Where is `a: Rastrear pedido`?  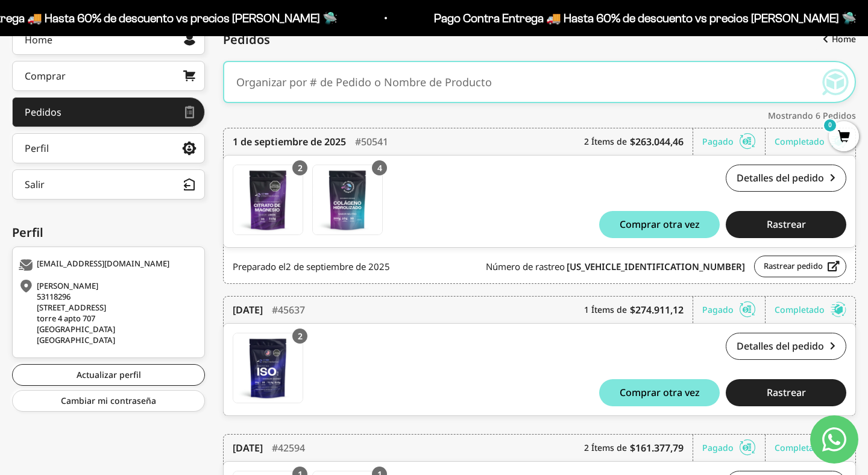 a: Rastrear pedido is located at coordinates (800, 267).